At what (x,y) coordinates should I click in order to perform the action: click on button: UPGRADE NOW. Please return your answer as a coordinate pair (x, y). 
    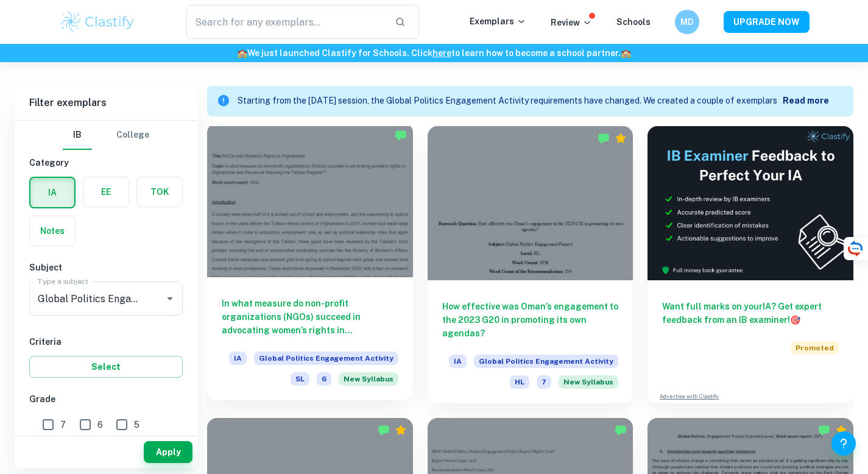
    Looking at the image, I should click on (767, 22).